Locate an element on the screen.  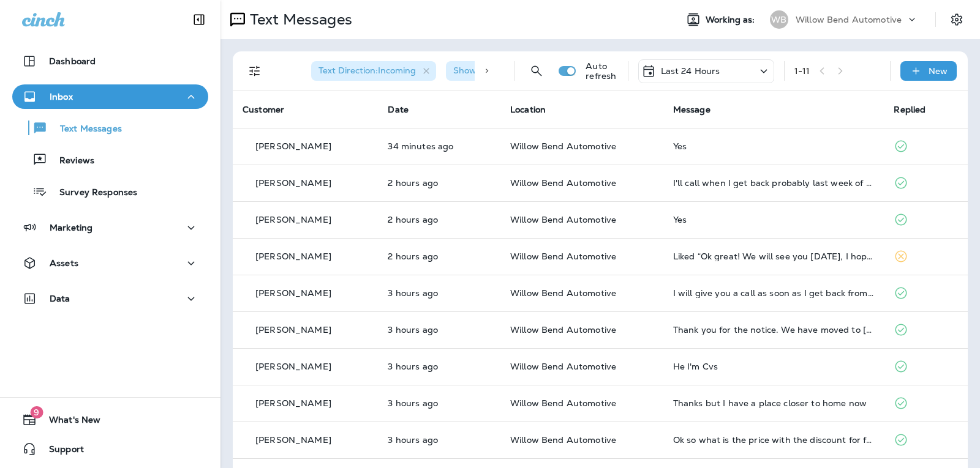
div: I will give you a call as soon as I get back from Thailand I need to have my tires rotated. is located at coordinates (774, 293).